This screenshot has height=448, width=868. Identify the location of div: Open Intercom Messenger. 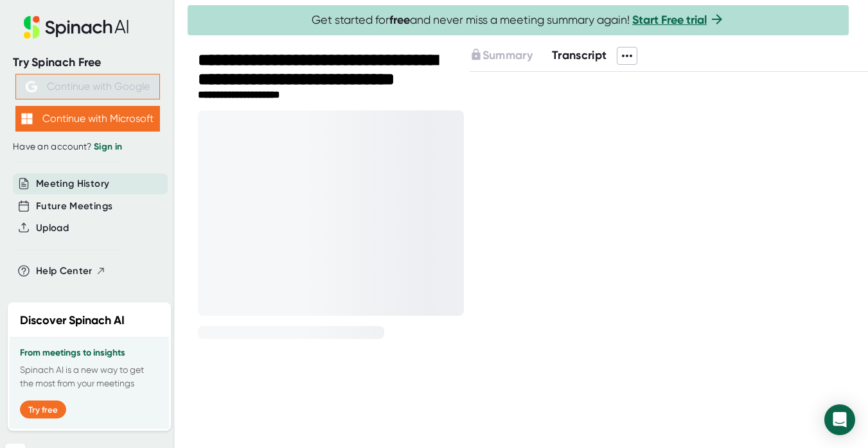
(839, 420).